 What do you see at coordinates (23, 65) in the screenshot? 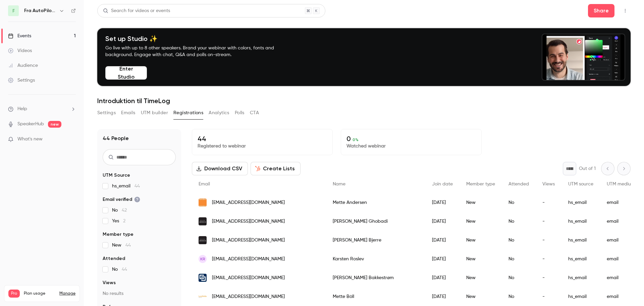
I see `div: Audience` at bounding box center [23, 65].